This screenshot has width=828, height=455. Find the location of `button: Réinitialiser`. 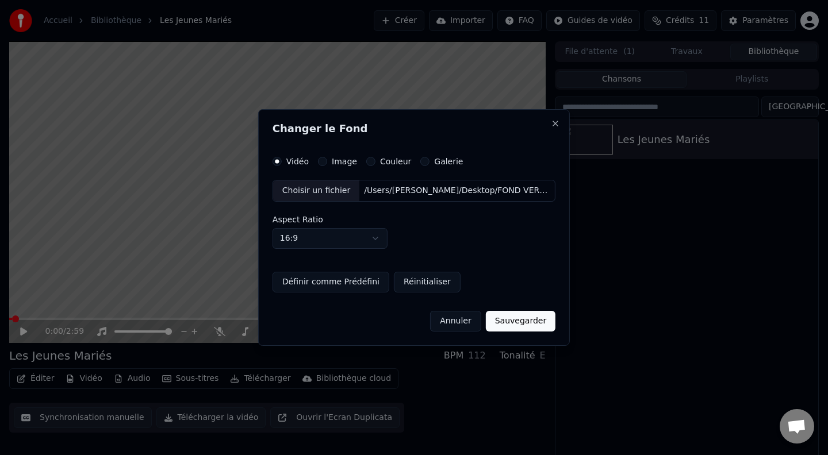

button: Réinitialiser is located at coordinates (427, 282).